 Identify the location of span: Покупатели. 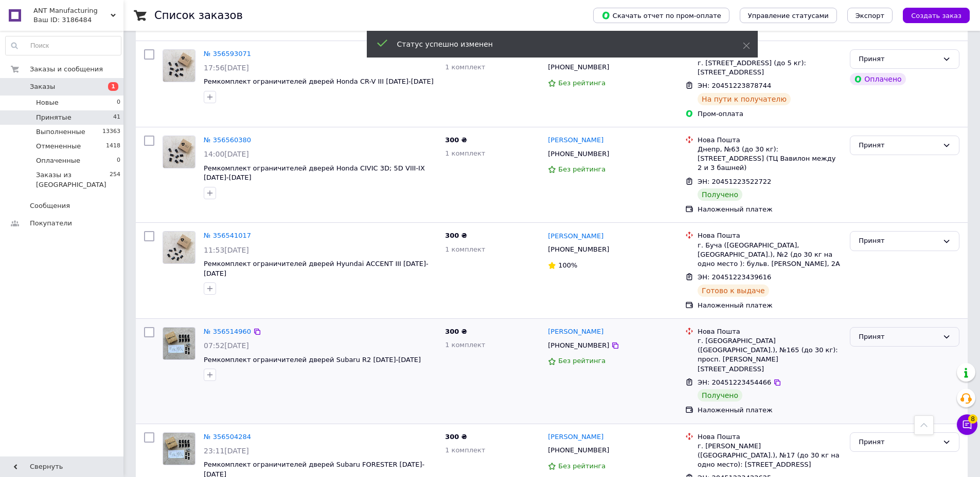
(51, 223).